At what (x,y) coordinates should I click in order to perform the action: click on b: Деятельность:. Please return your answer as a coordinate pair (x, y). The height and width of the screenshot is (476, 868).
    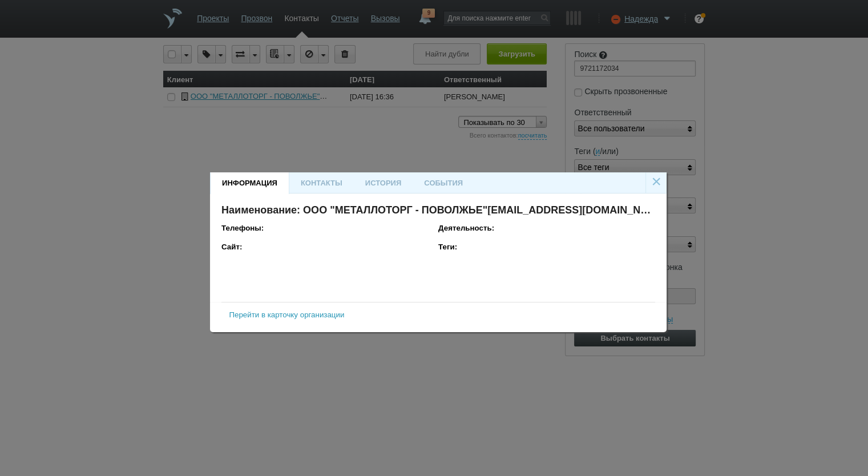
    Looking at the image, I should click on (467, 227).